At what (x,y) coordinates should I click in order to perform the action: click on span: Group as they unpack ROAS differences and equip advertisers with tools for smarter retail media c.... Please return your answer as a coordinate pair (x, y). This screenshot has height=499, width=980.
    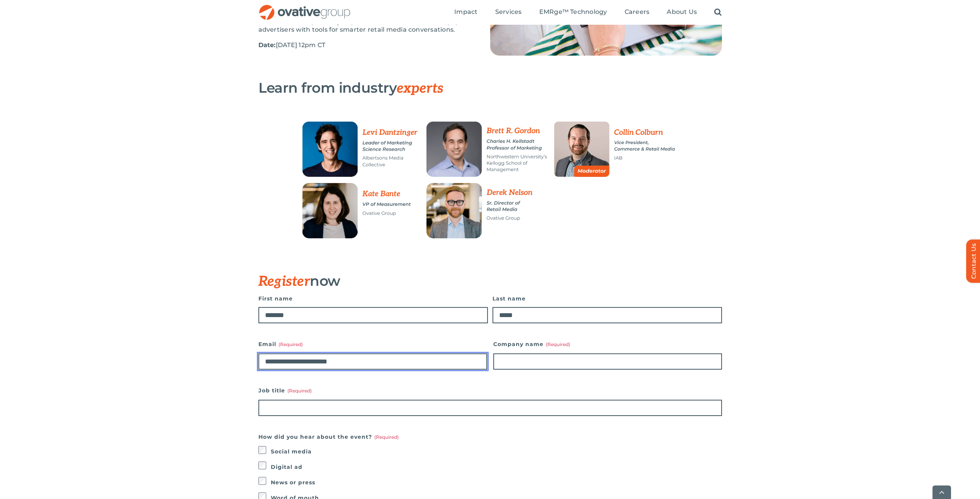
    Looking at the image, I should click on (359, 25).